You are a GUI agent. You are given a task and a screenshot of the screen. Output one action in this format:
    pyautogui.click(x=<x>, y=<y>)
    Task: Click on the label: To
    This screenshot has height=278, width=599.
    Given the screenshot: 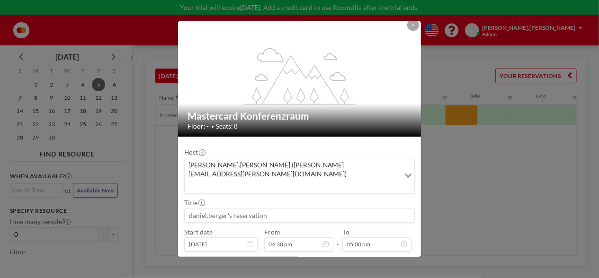 What is the action you would take?
    pyautogui.click(x=345, y=232)
    